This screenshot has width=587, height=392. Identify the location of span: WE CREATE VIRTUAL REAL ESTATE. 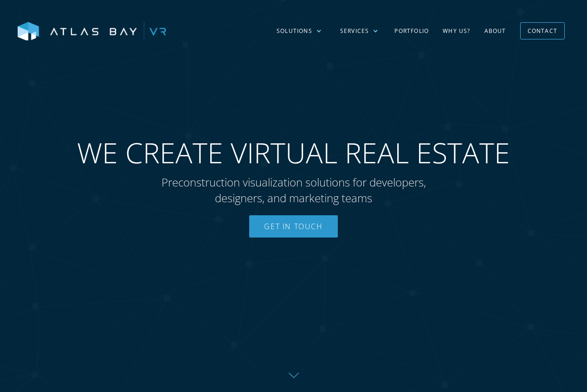
(294, 152).